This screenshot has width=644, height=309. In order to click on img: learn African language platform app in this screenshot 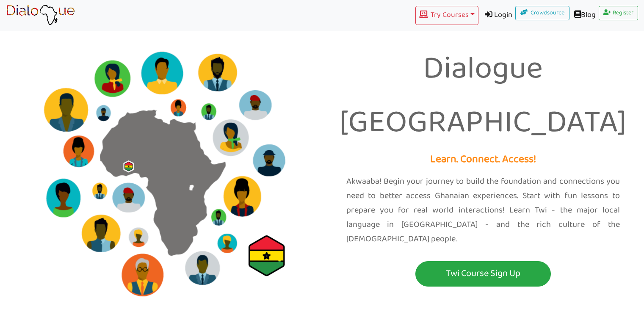, I will do `click(40, 15)`.